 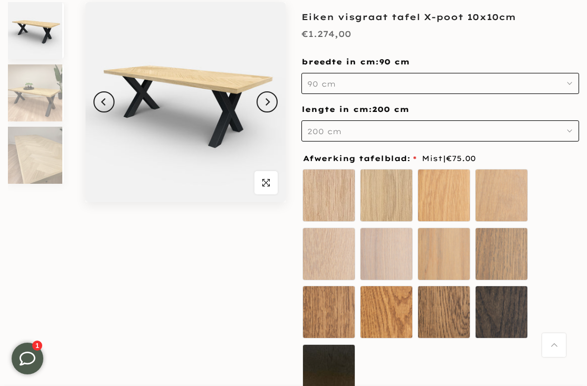 What do you see at coordinates (359, 158) in the screenshot?
I see `span: Afwerking tafelblad:` at bounding box center [359, 158].